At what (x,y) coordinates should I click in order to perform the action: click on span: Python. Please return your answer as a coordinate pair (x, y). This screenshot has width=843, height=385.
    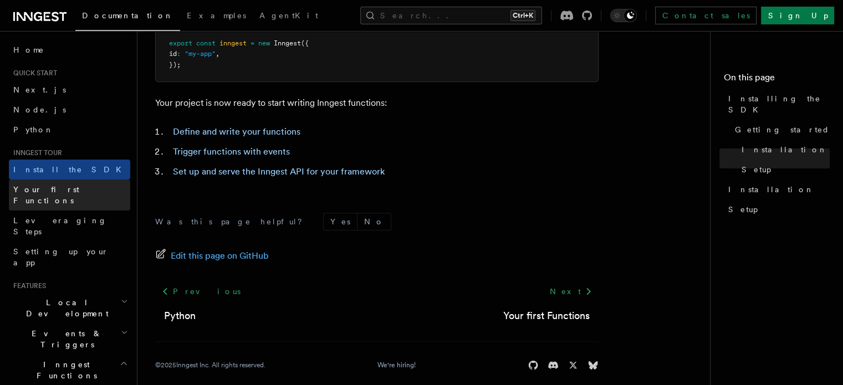
    Looking at the image, I should click on (33, 130).